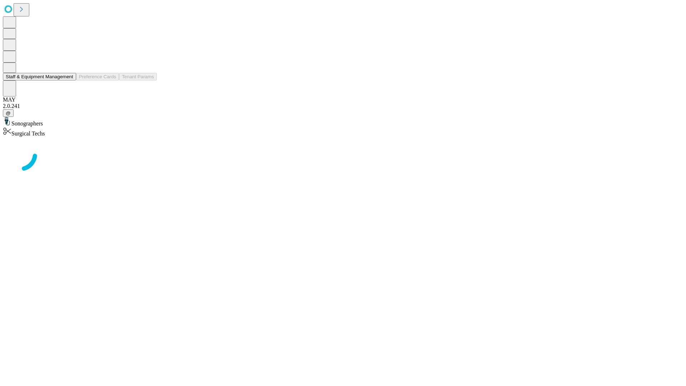  Describe the element at coordinates (138, 76) in the screenshot. I see `button: Tenant Params` at that location.